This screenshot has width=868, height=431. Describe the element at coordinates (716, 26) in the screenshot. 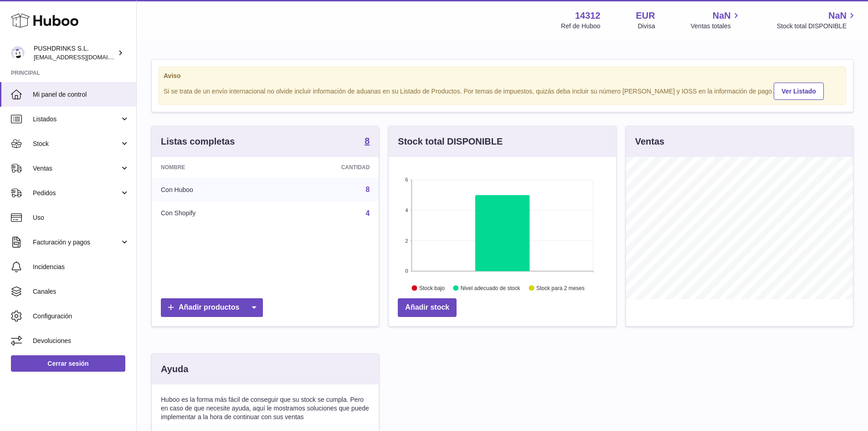

I see `span: Ventas totales` at that location.